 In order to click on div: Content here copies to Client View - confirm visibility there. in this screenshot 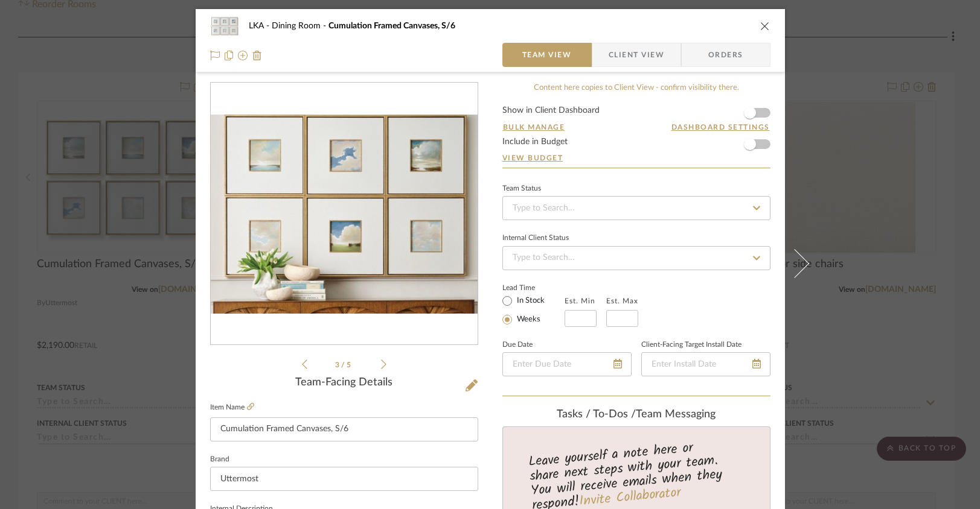, I will do `click(636, 88)`.